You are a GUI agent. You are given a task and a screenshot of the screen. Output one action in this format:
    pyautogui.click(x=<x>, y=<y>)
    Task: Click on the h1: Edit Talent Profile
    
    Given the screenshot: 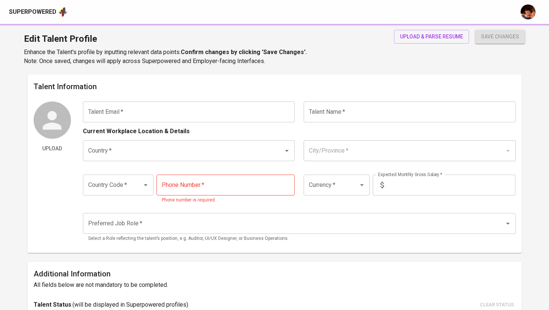 What is the action you would take?
    pyautogui.click(x=165, y=39)
    